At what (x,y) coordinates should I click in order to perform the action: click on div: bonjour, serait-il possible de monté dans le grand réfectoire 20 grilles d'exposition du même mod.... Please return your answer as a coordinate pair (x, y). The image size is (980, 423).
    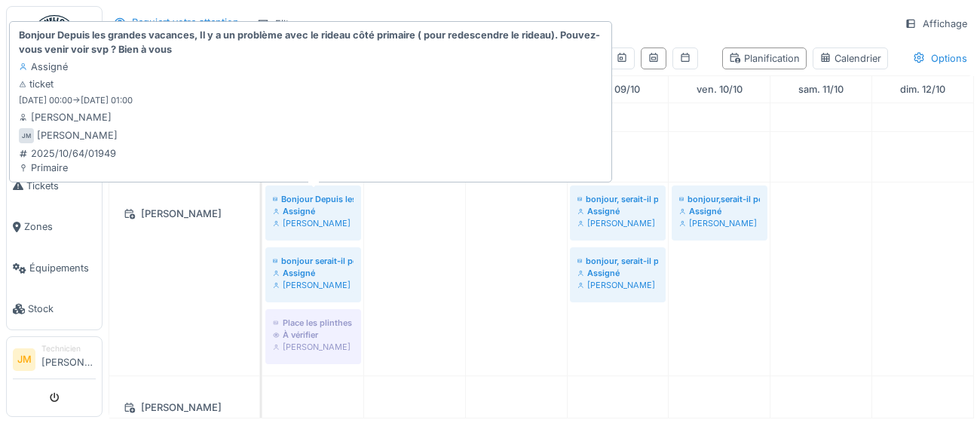
    Looking at the image, I should click on (618, 261).